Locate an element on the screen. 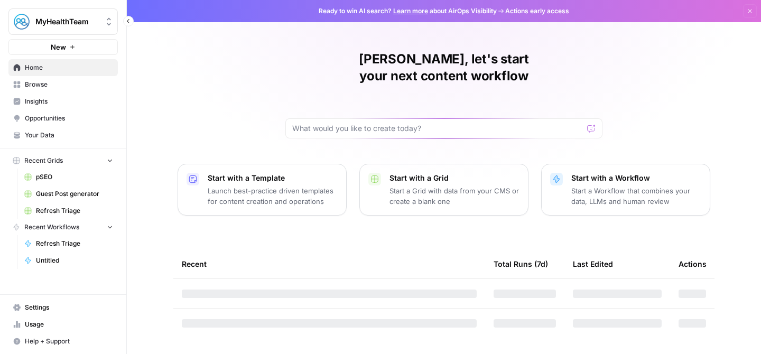 Image resolution: width=761 pixels, height=354 pixels. span: pSEO is located at coordinates (74, 177).